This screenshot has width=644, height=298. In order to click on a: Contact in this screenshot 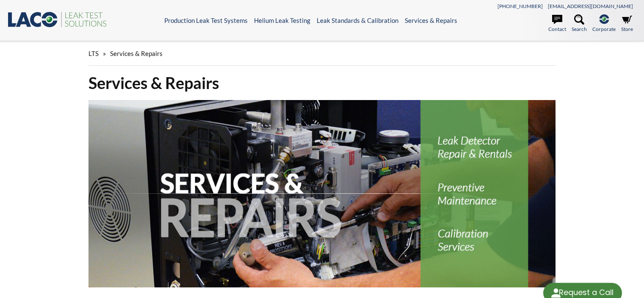, I will do `click(558, 24)`.